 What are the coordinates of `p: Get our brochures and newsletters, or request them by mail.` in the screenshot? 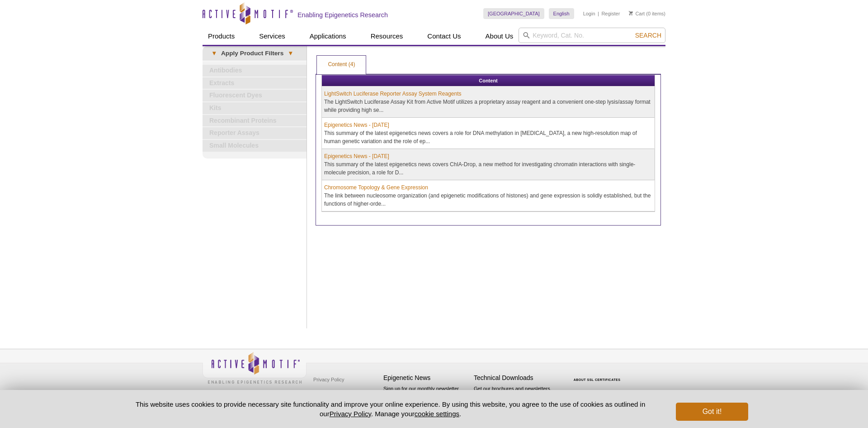 It's located at (517, 396).